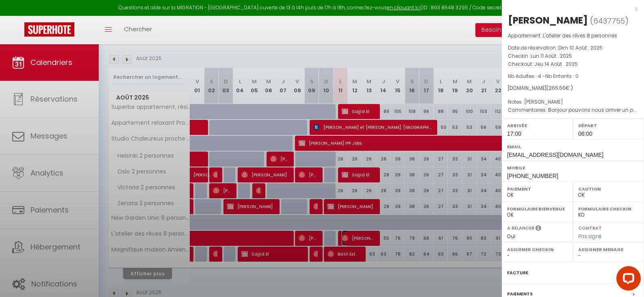 This screenshot has height=297, width=644. I want to click on i: Sélectionner OUI si vous souhaiter envoyer les séquences de messages post-checkout, so click(538, 229).